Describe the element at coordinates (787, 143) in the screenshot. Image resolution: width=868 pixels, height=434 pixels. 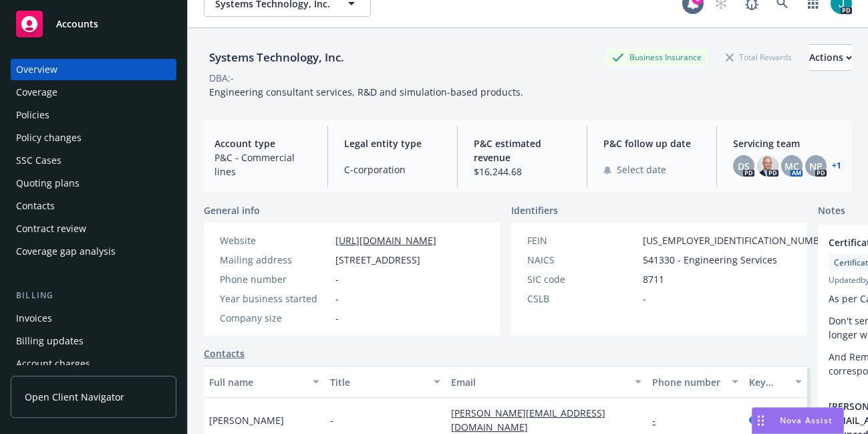
I see `span: Servicing team` at that location.